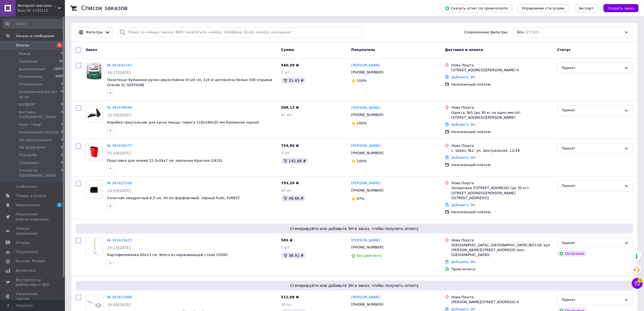 The width and height of the screenshot is (644, 311). What do you see at coordinates (290, 145) in the screenshot?
I see `span: 754,80 ₴` at bounding box center [290, 145].